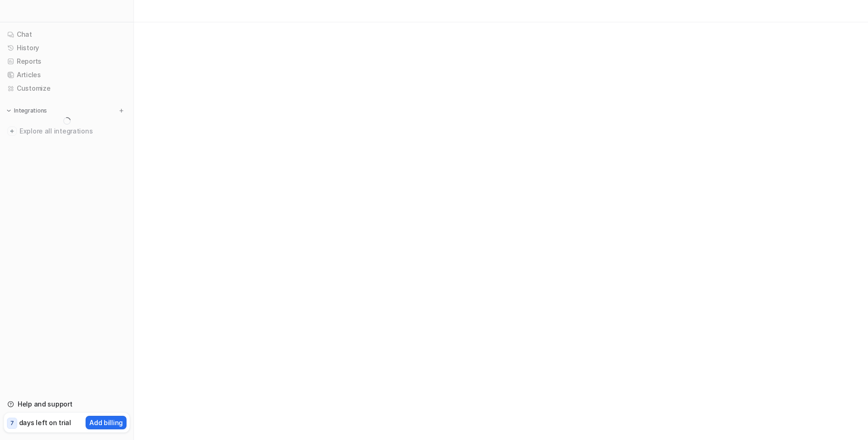 The height and width of the screenshot is (440, 868). What do you see at coordinates (67, 405) in the screenshot?
I see `a: Help and support` at bounding box center [67, 405].